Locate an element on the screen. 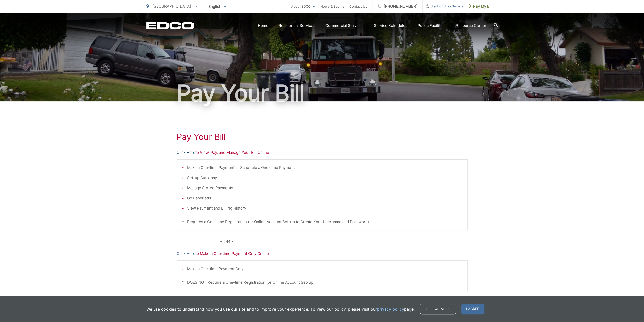 The width and height of the screenshot is (644, 322). li: Make a One-time Payment Only is located at coordinates (325, 269).